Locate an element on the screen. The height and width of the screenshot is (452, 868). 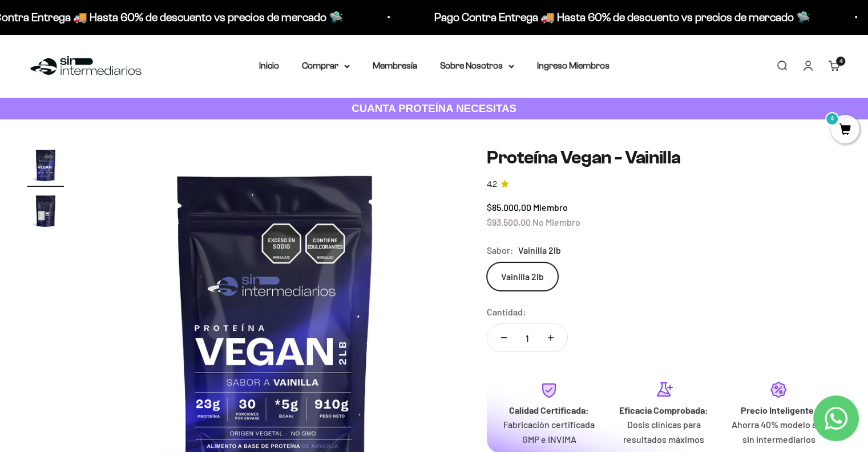
strong: Eficacia Comprobada: is located at coordinates (663, 410).